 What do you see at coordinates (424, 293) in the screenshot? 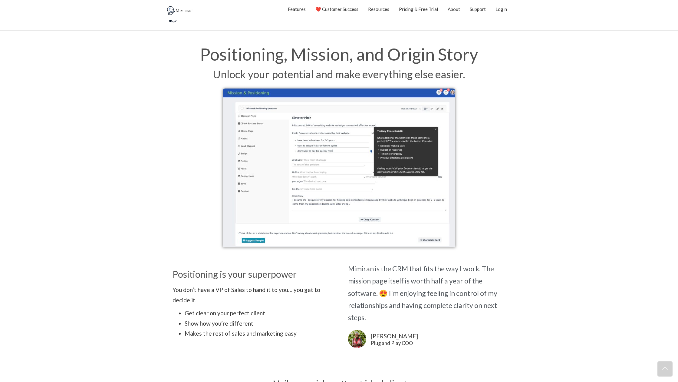
I see `div: Mimiran is the CRM that fits the way I work. The mission page itself is worth half a year of the ...` at bounding box center [424, 293].